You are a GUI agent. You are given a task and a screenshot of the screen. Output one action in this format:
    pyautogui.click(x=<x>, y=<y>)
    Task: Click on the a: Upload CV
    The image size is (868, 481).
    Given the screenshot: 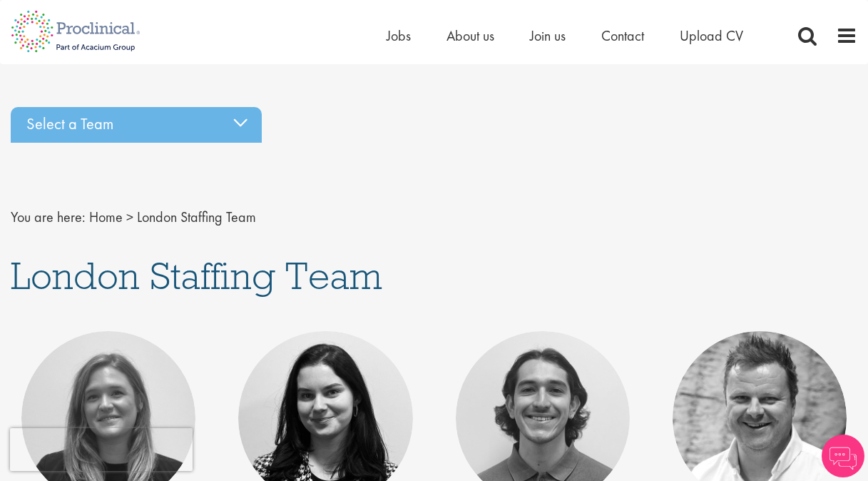 What is the action you would take?
    pyautogui.click(x=711, y=35)
    